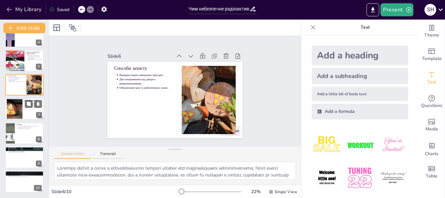 The width and height of the screenshot is (445, 198). I want to click on div: Slide 6, so click(143, 53).